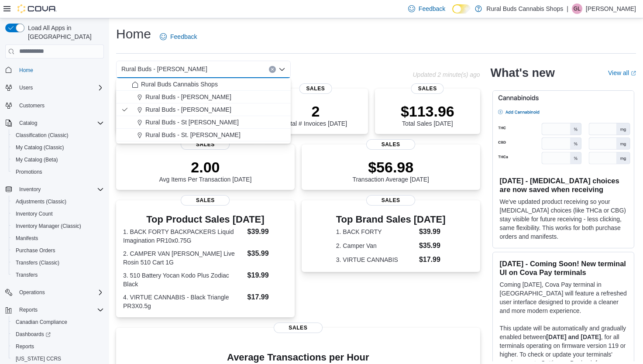 This screenshot has height=364, width=643. I want to click on button: Home, so click(55, 70).